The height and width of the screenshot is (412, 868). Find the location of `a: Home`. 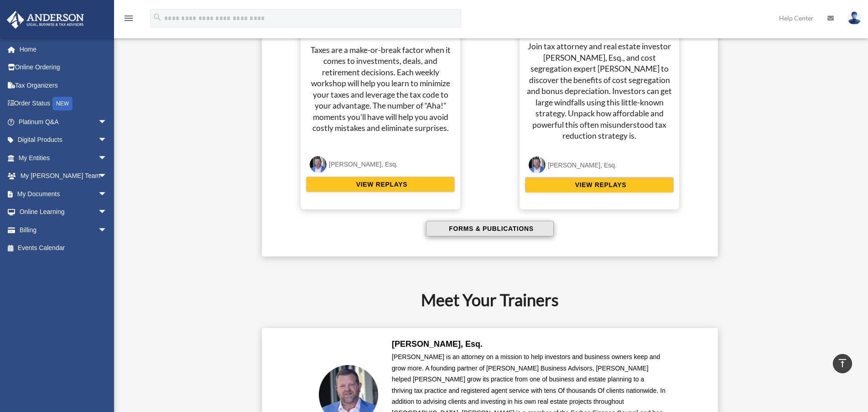

a: Home is located at coordinates (64, 49).